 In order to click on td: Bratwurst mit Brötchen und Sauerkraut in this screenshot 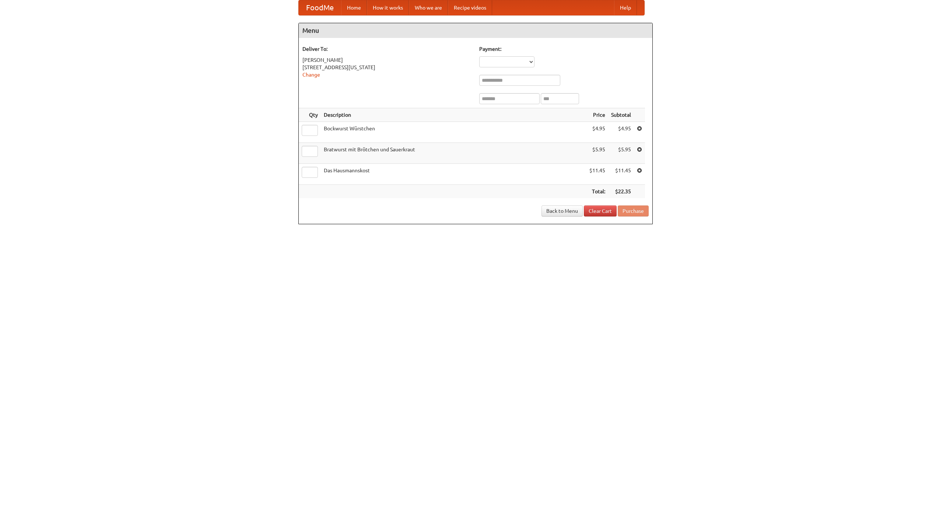, I will do `click(454, 153)`.